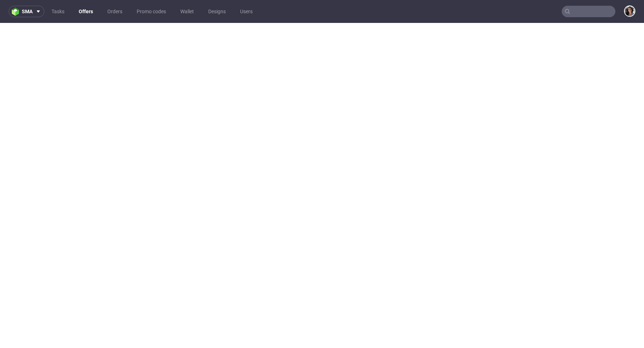 The width and height of the screenshot is (644, 348). I want to click on span: sma, so click(27, 11).